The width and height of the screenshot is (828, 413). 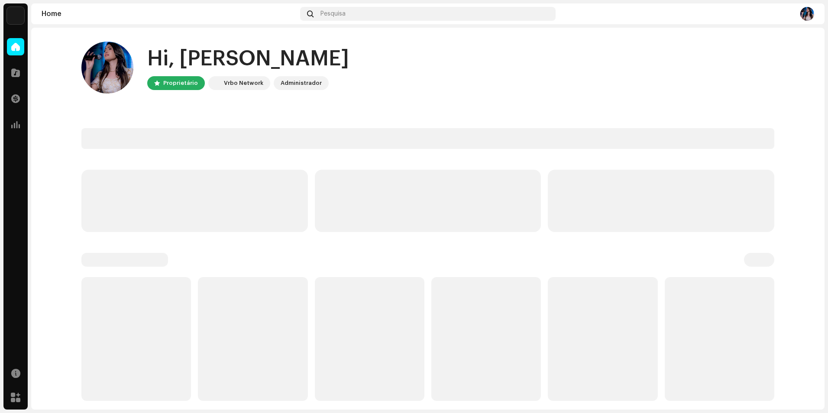 I want to click on div: Vrbo Network, so click(x=243, y=83).